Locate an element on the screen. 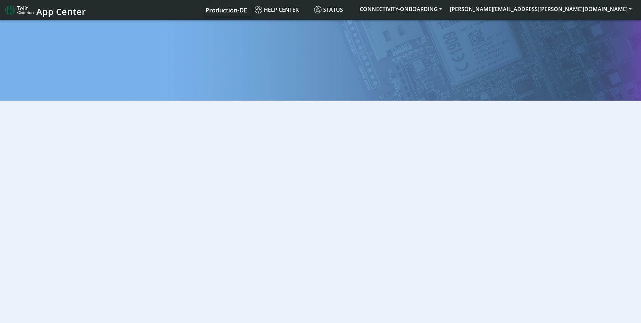 This screenshot has width=641, height=323. span: App Center is located at coordinates (61, 11).